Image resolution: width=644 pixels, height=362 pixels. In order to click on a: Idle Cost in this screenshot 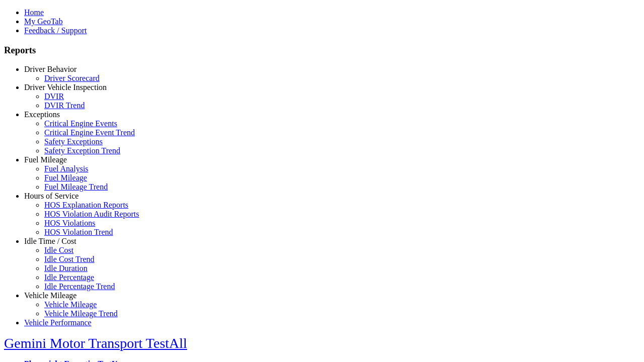, I will do `click(59, 250)`.